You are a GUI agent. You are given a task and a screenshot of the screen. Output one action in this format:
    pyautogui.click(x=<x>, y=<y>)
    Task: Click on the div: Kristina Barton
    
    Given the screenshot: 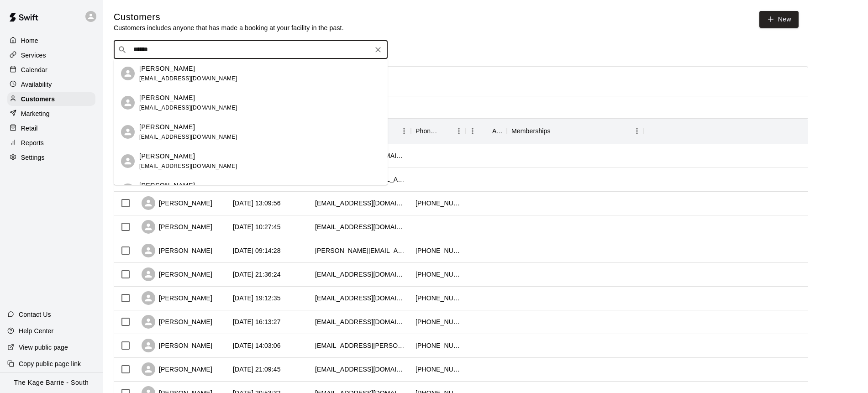 What is the action you would take?
    pyautogui.click(x=128, y=190)
    